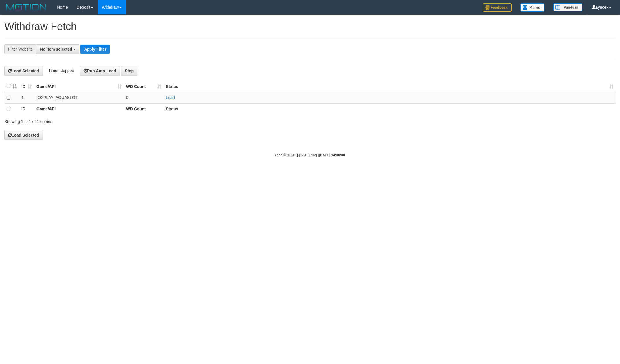 The height and width of the screenshot is (364, 620). I want to click on img: MOTION_logo.png, so click(26, 7).